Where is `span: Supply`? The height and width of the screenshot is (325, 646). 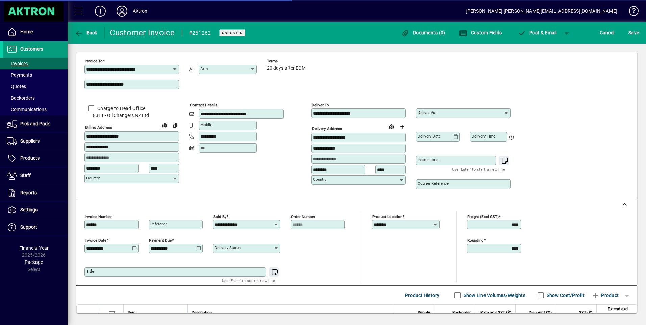 span: Supply is located at coordinates (423, 313).